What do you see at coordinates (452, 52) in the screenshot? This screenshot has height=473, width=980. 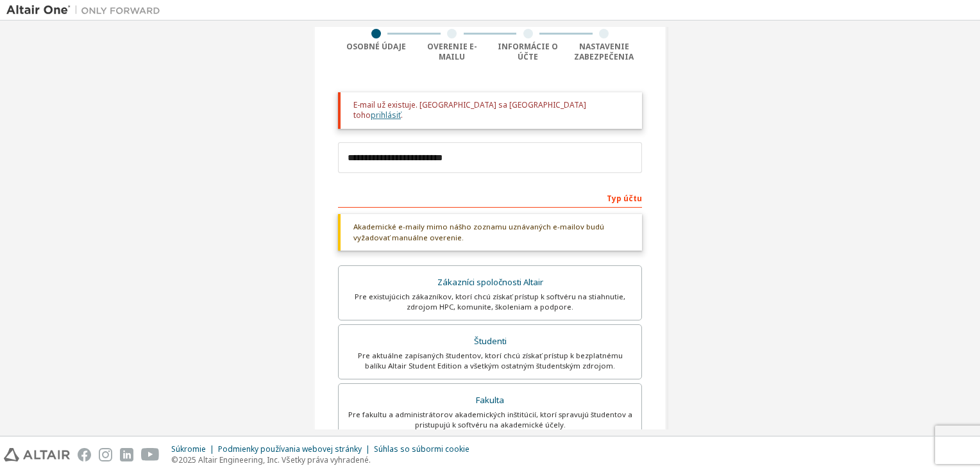 I see `div: Overenie e-mailu` at bounding box center [452, 52].